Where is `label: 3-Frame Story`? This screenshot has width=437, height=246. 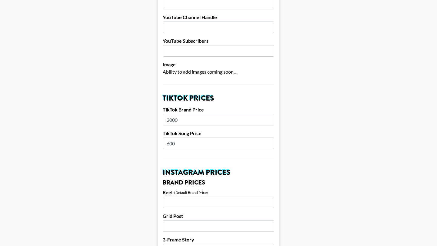
label: 3-Frame Story is located at coordinates (218, 240).